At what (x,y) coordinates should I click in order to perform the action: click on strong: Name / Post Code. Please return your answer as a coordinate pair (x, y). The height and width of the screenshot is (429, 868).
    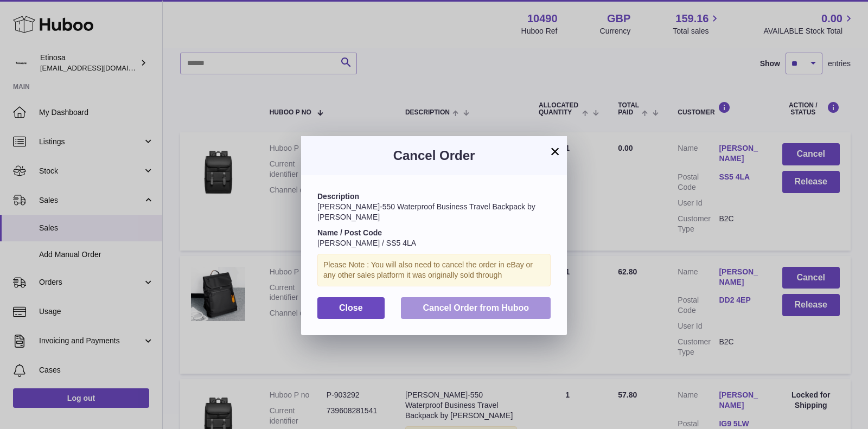
    Looking at the image, I should click on (349, 233).